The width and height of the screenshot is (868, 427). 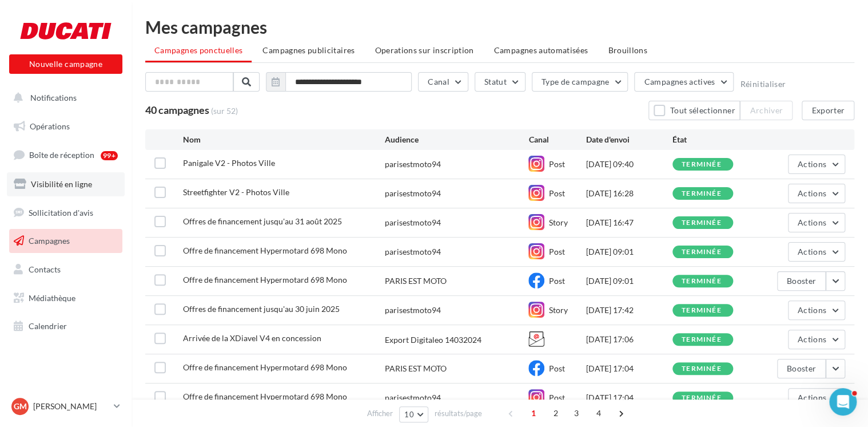 I want to click on span: Visibilité en ligne, so click(x=61, y=184).